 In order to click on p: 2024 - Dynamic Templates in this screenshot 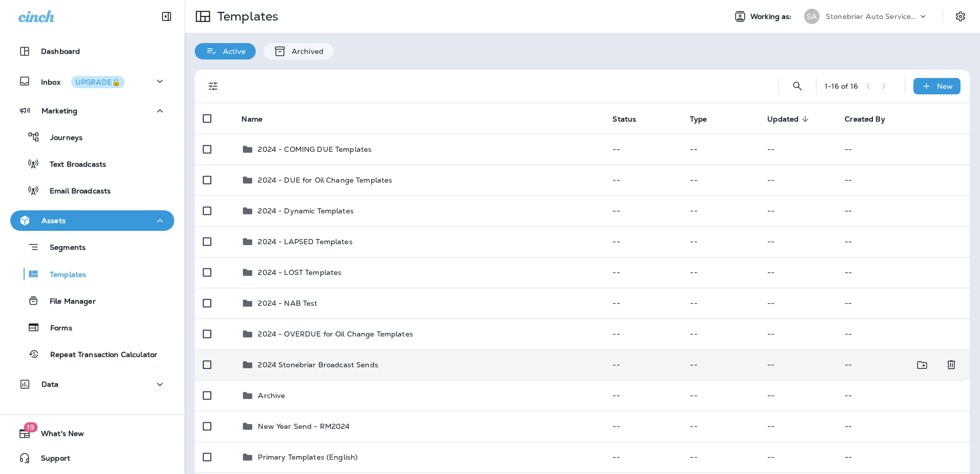, I will do `click(305, 211)`.